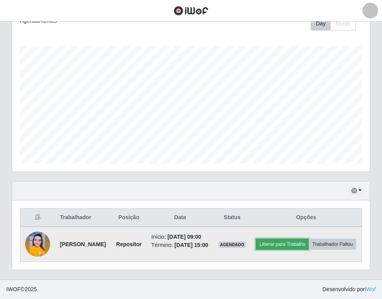 The height and width of the screenshot is (299, 382). What do you see at coordinates (38, 244) in the screenshot?
I see `img: 1757467662702.jpeg` at bounding box center [38, 244].